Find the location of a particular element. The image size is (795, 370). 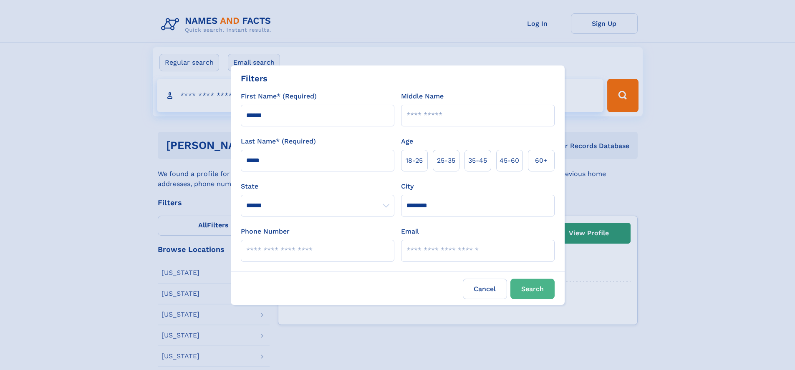

label: Middle Name is located at coordinates (422, 96).